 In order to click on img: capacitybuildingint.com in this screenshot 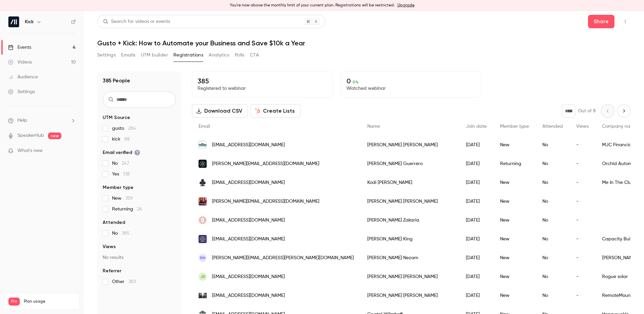, I will do `click(202, 239)`.